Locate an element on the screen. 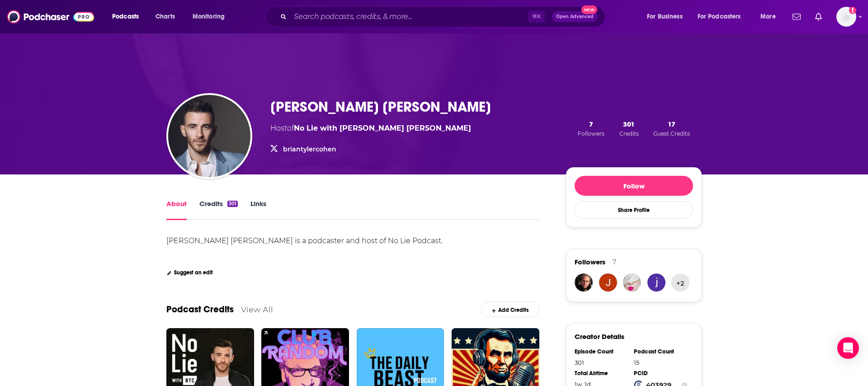  a: Links is located at coordinates (258, 210).